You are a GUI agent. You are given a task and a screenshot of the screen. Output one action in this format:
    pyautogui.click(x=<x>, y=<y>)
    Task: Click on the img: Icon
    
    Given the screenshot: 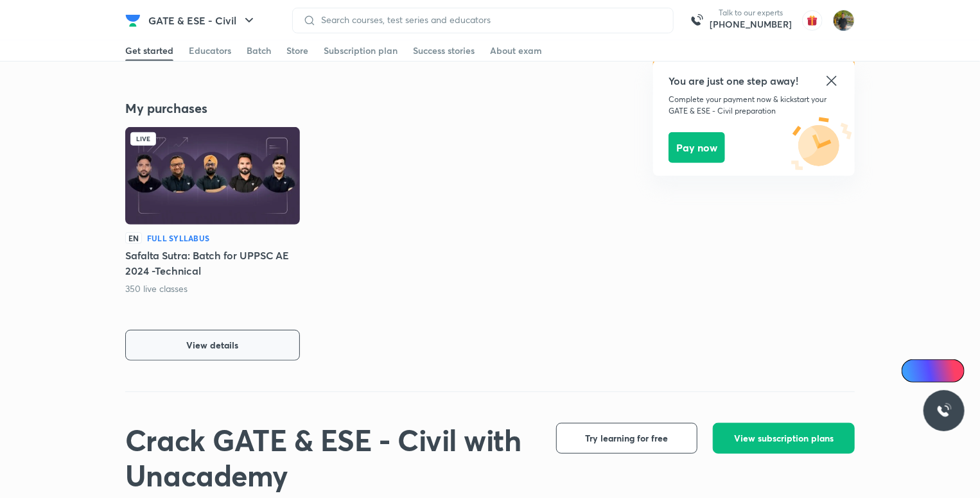 What is the action you would take?
    pyautogui.click(x=914, y=371)
    